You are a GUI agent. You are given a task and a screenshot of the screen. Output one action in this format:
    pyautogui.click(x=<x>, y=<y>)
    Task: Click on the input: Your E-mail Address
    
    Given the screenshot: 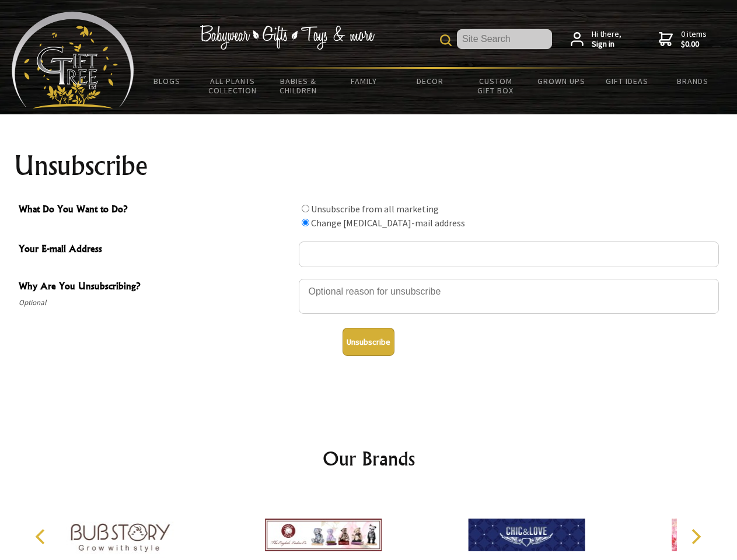 What is the action you would take?
    pyautogui.click(x=509, y=255)
    